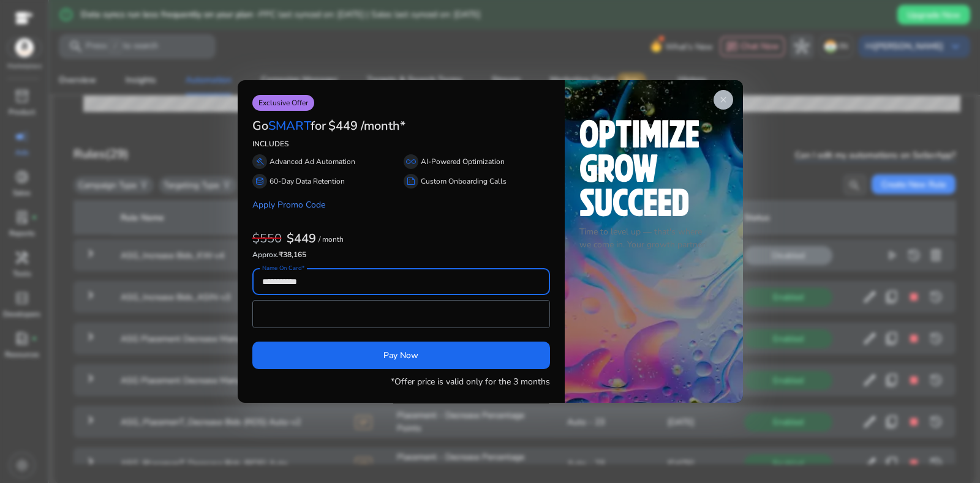 This screenshot has height=483, width=980. Describe the element at coordinates (289, 126) in the screenshot. I see `span: SMART` at that location.